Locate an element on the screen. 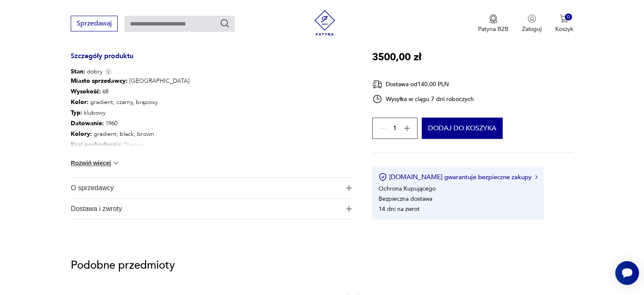  span: O sprzedawcy is located at coordinates (206, 188).